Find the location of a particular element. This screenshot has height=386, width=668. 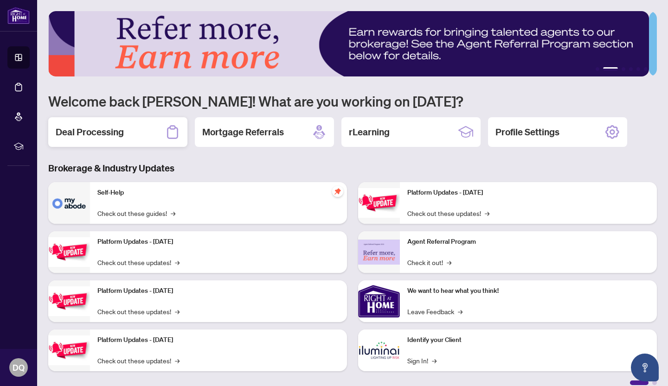

img: Platform Updates - September 16, 2025 is located at coordinates (69, 252).